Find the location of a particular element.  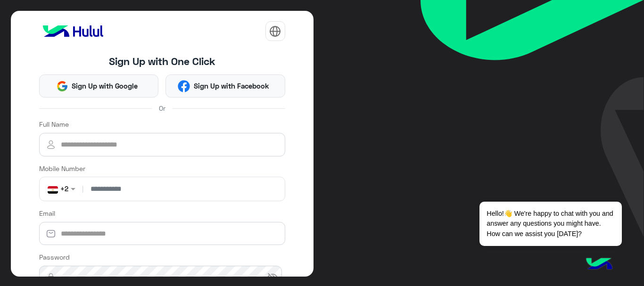

button: Sign Up with Google is located at coordinates (99, 86).